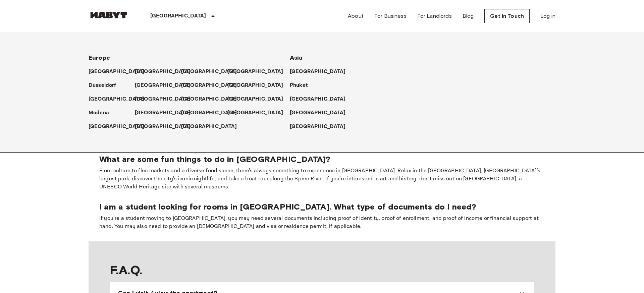 The height and width of the screenshot is (293, 644). What do you see at coordinates (548, 16) in the screenshot?
I see `a: Log in` at bounding box center [548, 16].